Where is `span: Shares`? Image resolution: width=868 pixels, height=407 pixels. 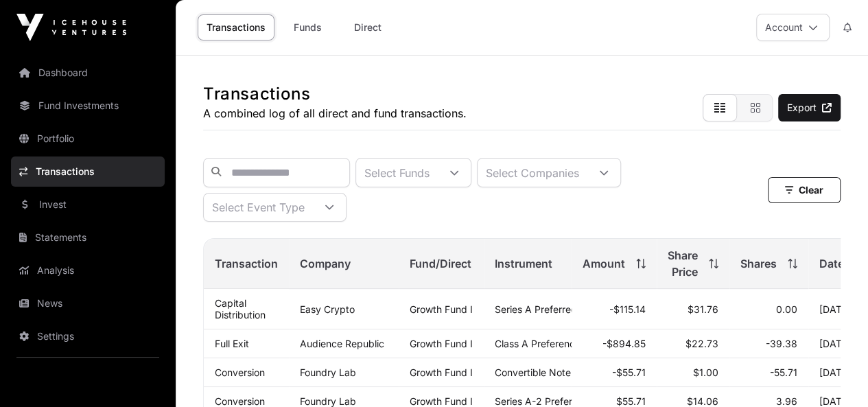 span: Shares is located at coordinates (759, 263).